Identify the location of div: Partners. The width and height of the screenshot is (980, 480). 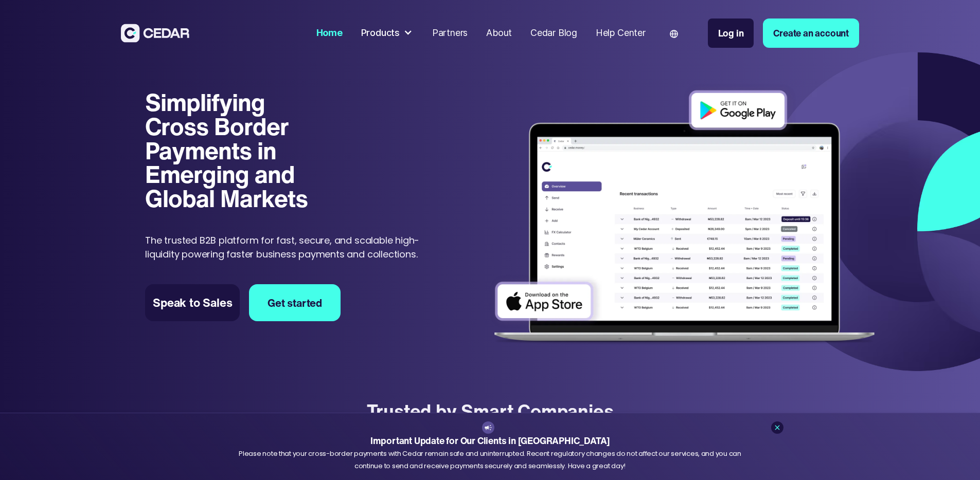
(450, 33).